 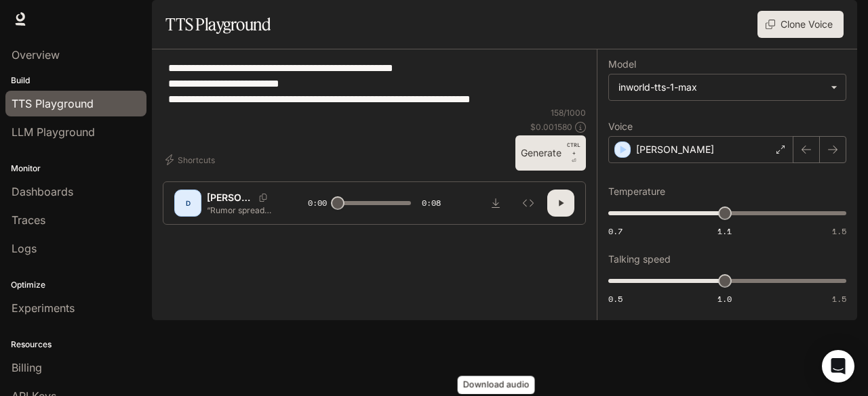 What do you see at coordinates (724, 299) in the screenshot?
I see `span: 1.0` at bounding box center [724, 299].